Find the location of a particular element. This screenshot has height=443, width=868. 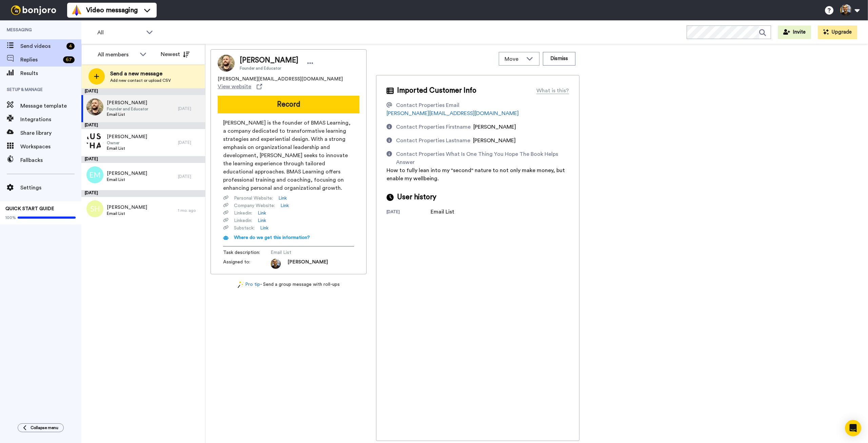

a: Pro tip is located at coordinates (249, 284).